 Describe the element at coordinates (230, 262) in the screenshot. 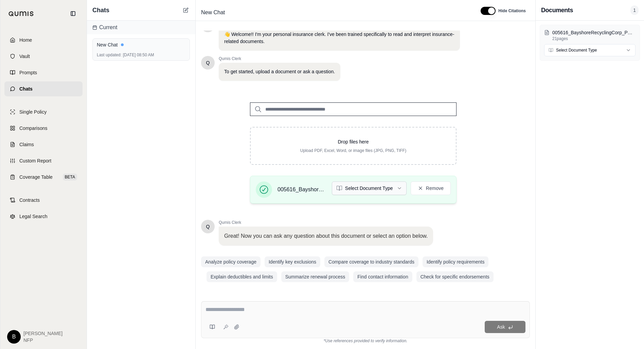

I see `button: Analyze policy coverage` at that location.